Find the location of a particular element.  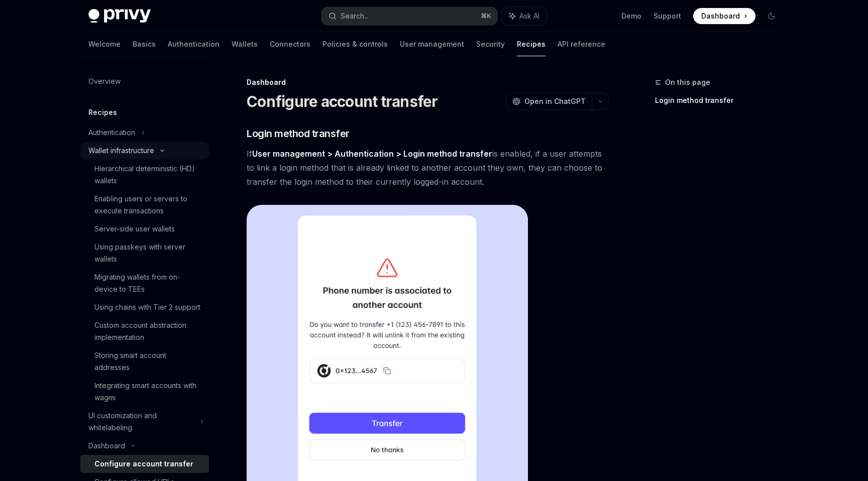

a: Server-side user wallets is located at coordinates (144, 229).